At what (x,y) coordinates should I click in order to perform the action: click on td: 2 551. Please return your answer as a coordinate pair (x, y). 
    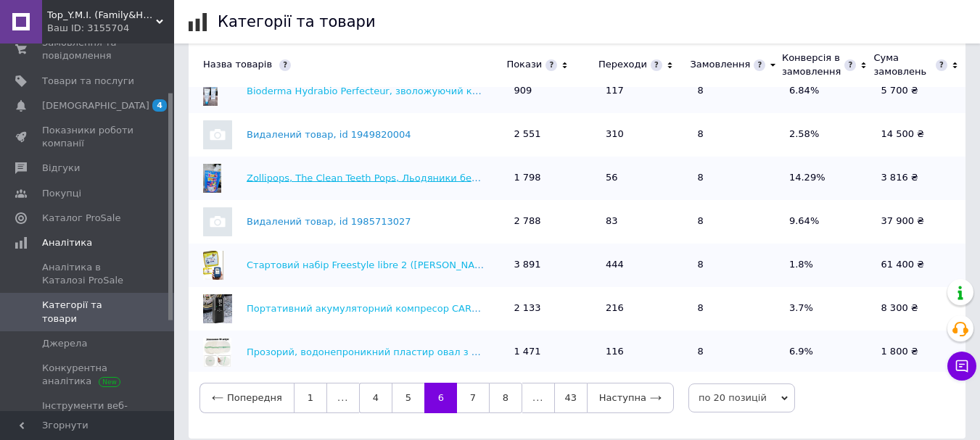
    Looking at the image, I should click on (552, 135).